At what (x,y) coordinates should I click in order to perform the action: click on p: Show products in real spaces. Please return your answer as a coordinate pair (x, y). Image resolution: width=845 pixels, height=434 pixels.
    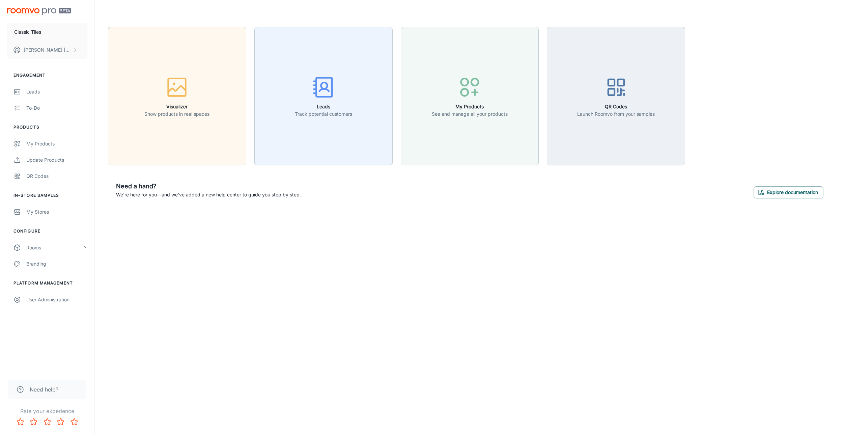
    Looking at the image, I should click on (177, 114).